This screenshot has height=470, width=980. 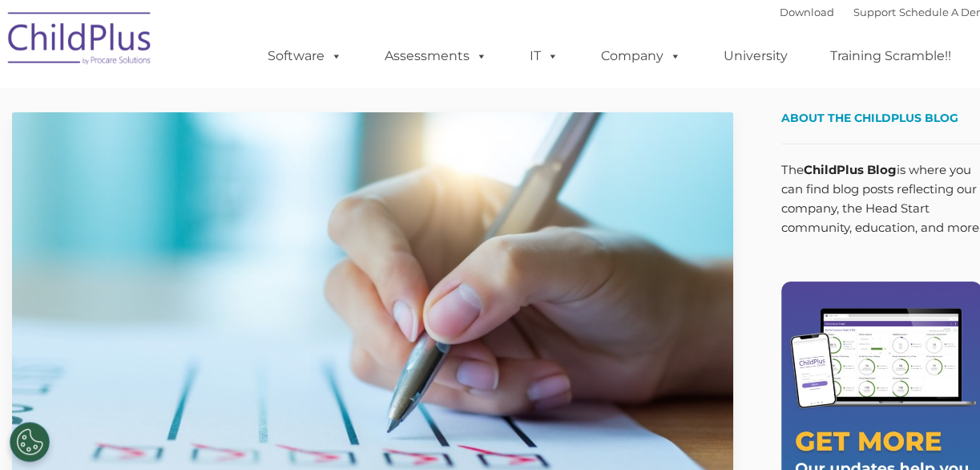 I want to click on strong: ChildPlus Blog, so click(x=850, y=169).